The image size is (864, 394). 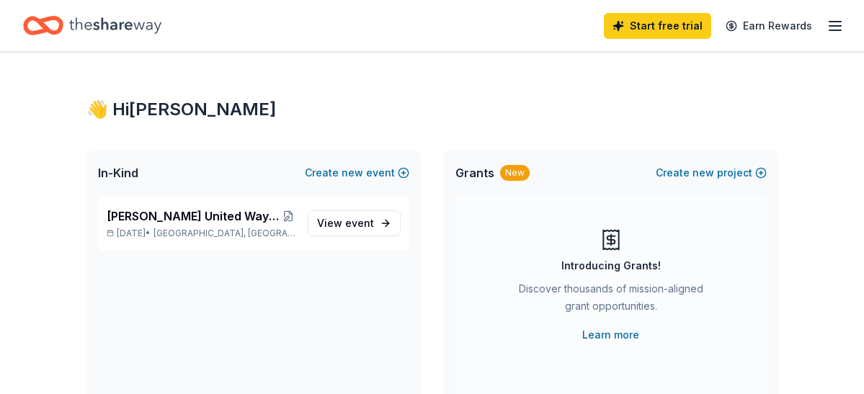 What do you see at coordinates (711, 173) in the screenshot?
I see `button: Createnewproject` at bounding box center [711, 173].